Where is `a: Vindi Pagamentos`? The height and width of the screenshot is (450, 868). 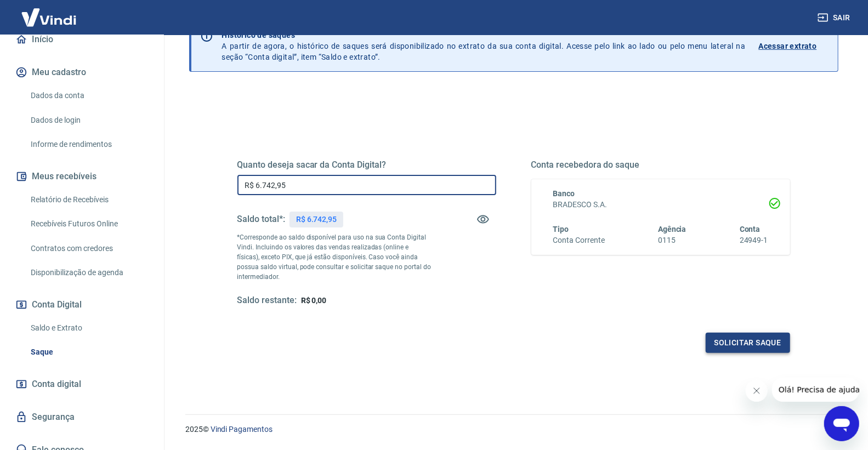 a: Vindi Pagamentos is located at coordinates (241, 429).